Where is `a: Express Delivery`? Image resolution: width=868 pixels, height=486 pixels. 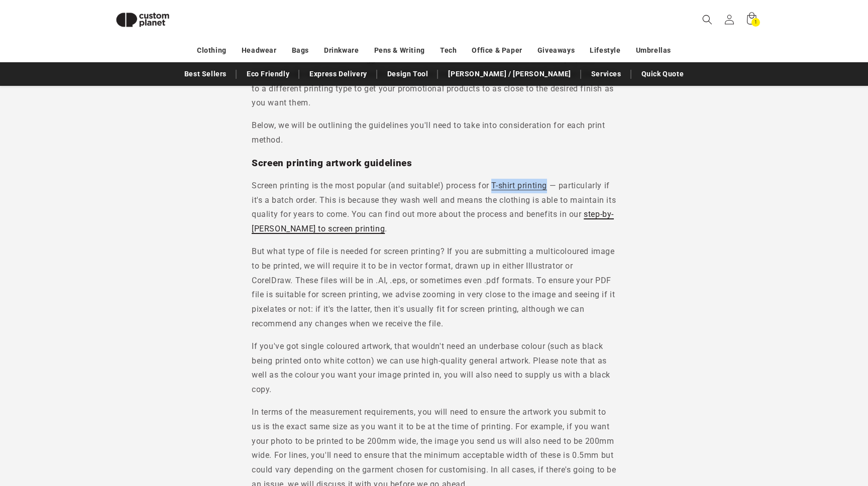
a: Express Delivery is located at coordinates (338, 74).